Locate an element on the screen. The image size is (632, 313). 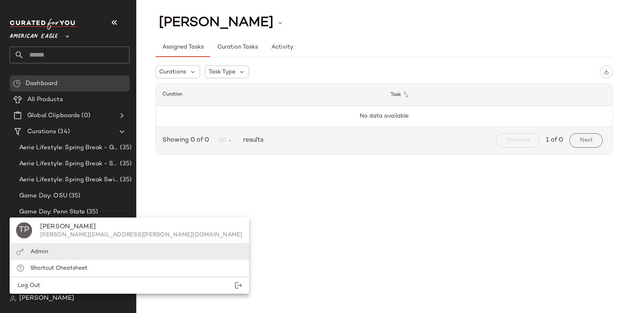
span: American Eagle is located at coordinates (34, 35).